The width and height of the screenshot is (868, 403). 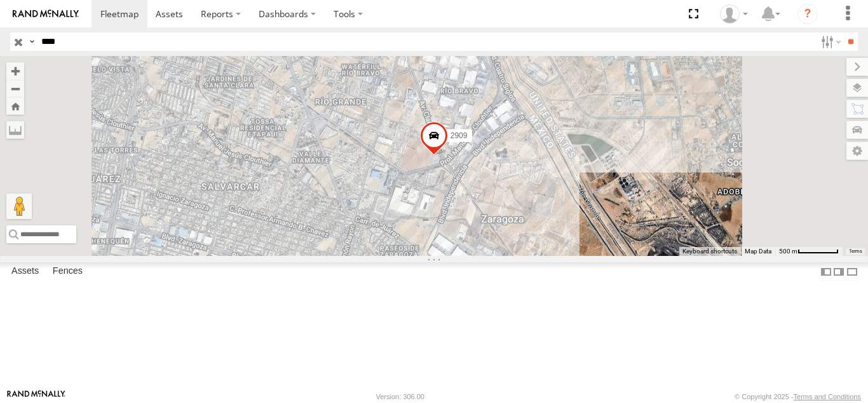 I want to click on div: Version: 306.00, so click(x=401, y=396).